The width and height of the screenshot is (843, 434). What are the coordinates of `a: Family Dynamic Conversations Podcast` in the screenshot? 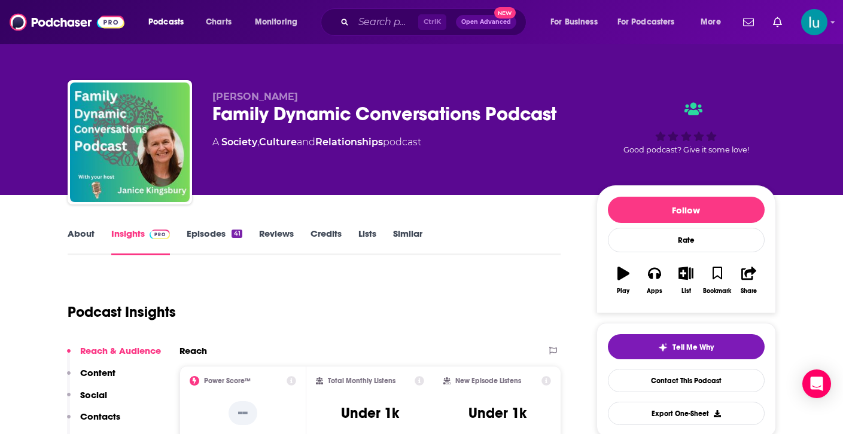 It's located at (130, 142).